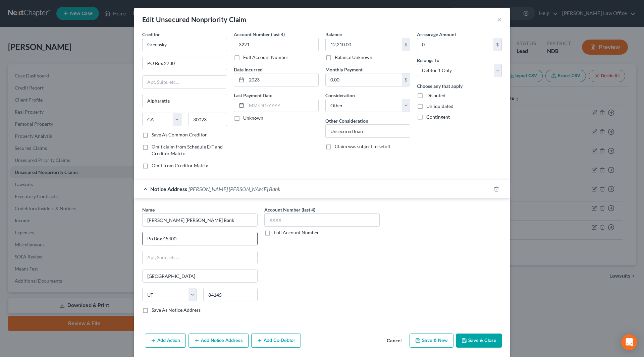 The height and width of the screenshot is (357, 644). I want to click on label: Consideration, so click(340, 95).